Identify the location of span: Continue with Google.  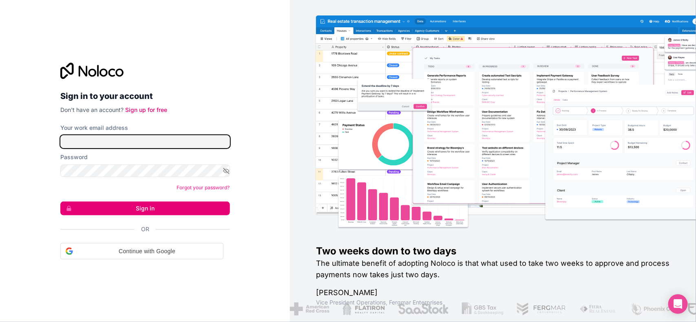
(147, 251).